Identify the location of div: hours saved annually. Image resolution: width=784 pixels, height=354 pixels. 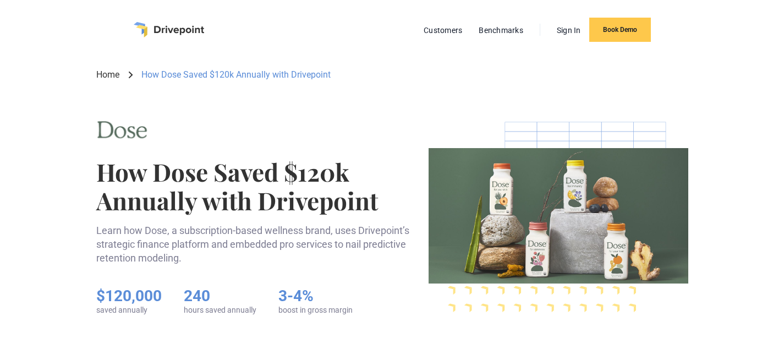
(220, 310).